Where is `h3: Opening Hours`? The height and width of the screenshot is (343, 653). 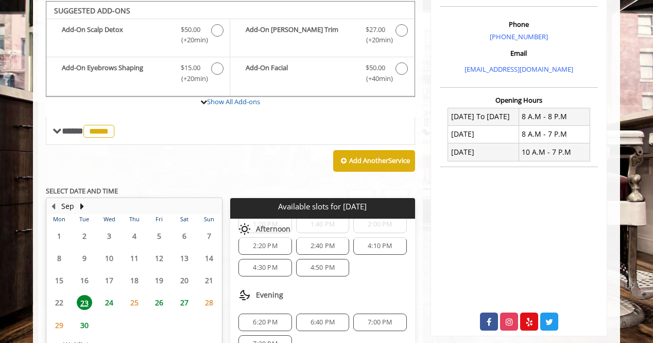 h3: Opening Hours is located at coordinates (519, 100).